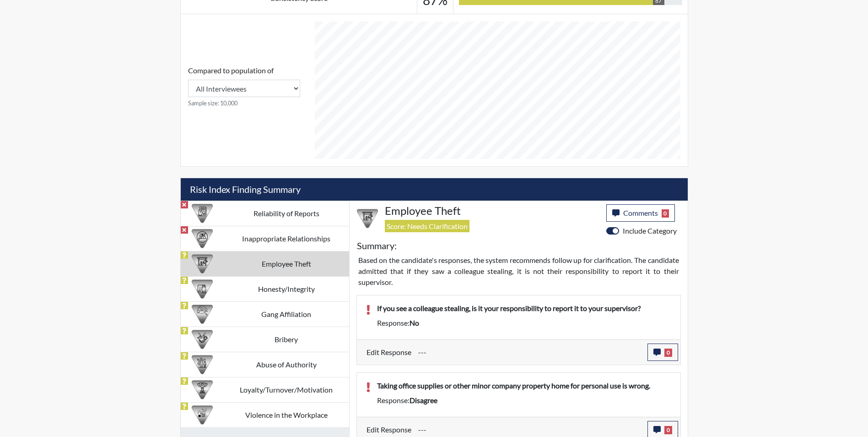  I want to click on td: Gang Affiliation, so click(287, 314).